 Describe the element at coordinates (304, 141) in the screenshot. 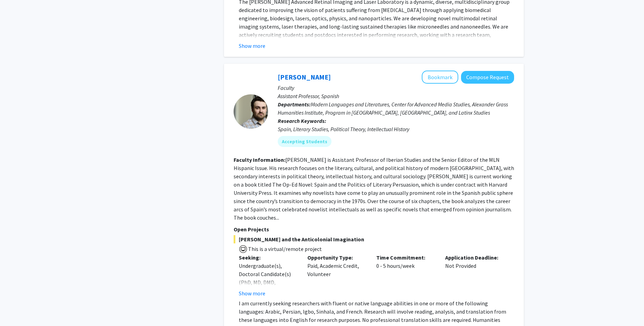

I see `mat-chip: Accepting Students` at that location.